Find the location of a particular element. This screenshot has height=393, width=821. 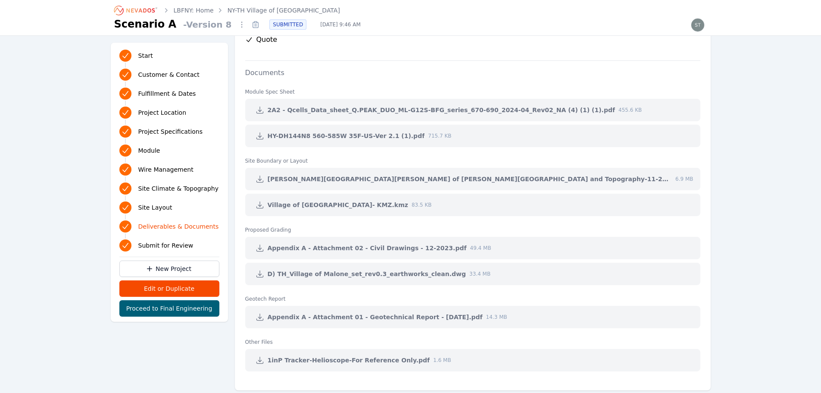

span: 1inP Tracker-Helioscope-For Reference Only.pdf is located at coordinates (349, 360).